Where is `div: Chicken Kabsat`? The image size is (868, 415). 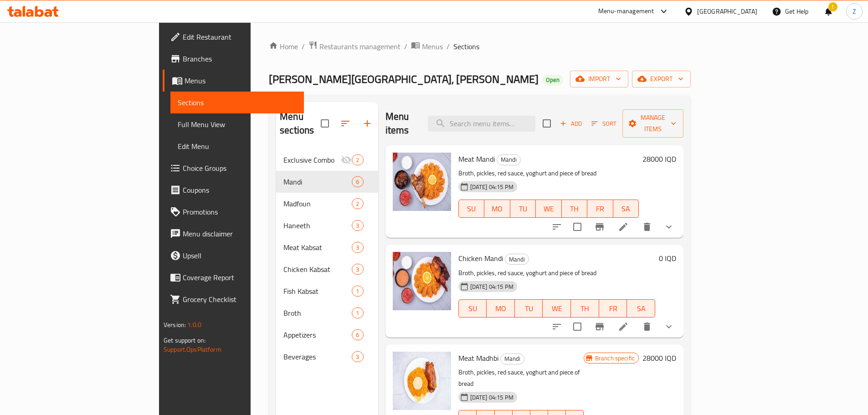
div: Chicken Kabsat is located at coordinates (318, 269).